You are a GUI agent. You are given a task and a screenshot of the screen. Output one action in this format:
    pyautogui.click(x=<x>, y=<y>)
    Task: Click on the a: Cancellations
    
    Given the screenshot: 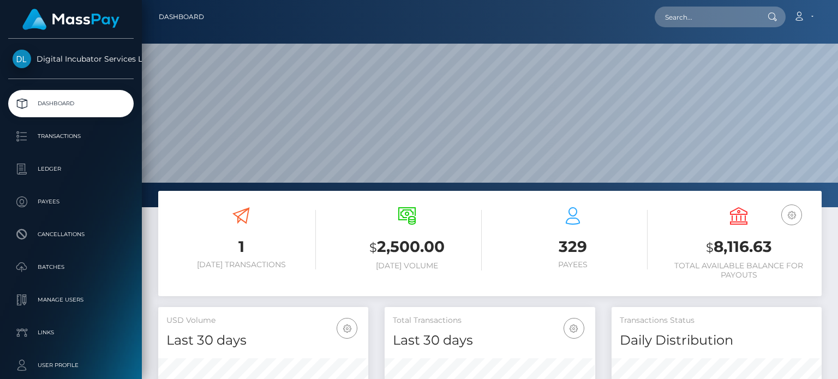 What is the action you would take?
    pyautogui.click(x=71, y=235)
    